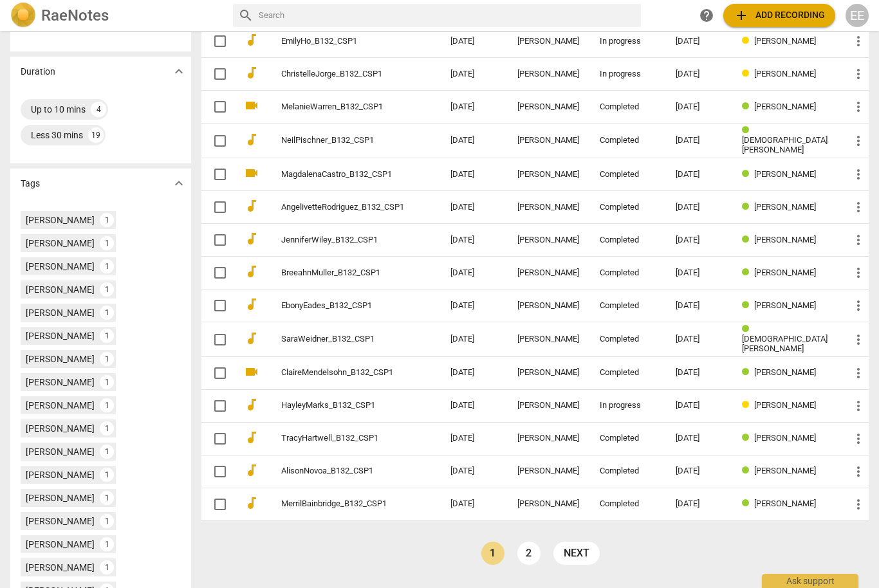 This screenshot has width=879, height=588. Describe the element at coordinates (342, 405) in the screenshot. I see `a: HayleyMarks_B132_CSP1` at that location.